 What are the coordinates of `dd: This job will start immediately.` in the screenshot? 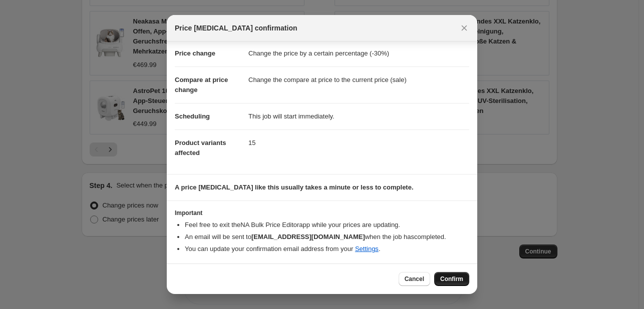 It's located at (359, 116).